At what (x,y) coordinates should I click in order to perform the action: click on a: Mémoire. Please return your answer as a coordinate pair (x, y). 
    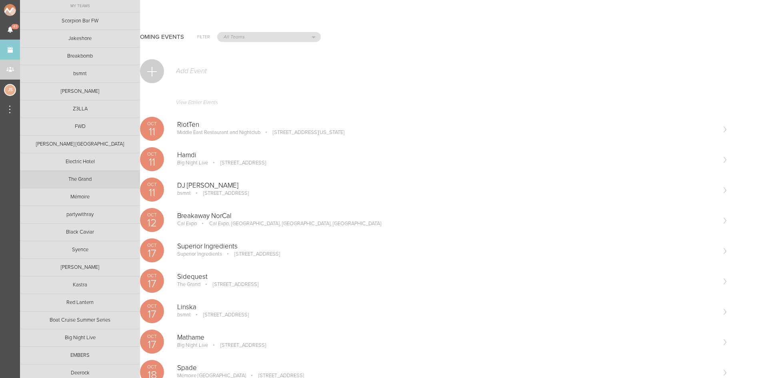
    Looking at the image, I should click on (80, 197).